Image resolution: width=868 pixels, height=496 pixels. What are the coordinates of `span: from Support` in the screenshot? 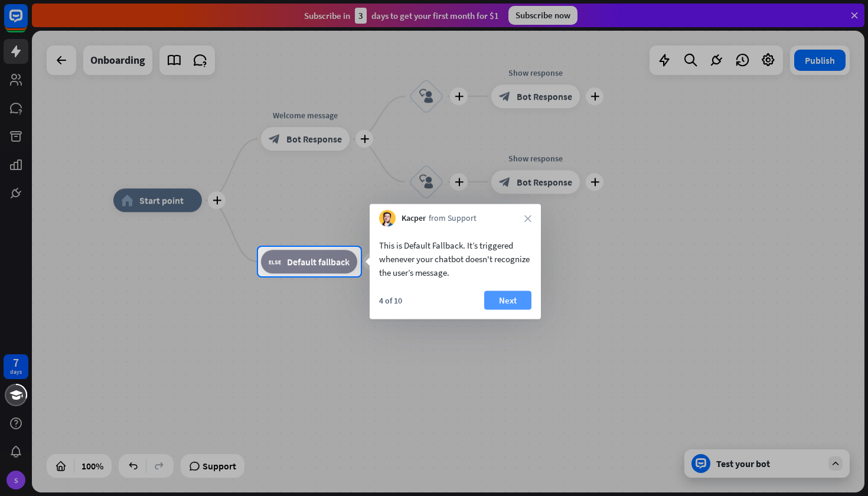 It's located at (452, 219).